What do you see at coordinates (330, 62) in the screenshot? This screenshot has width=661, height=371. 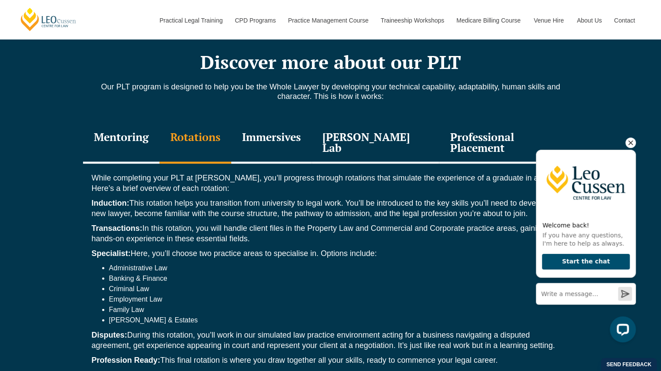 I see `h2: Discover more about our PLT` at bounding box center [330, 62].